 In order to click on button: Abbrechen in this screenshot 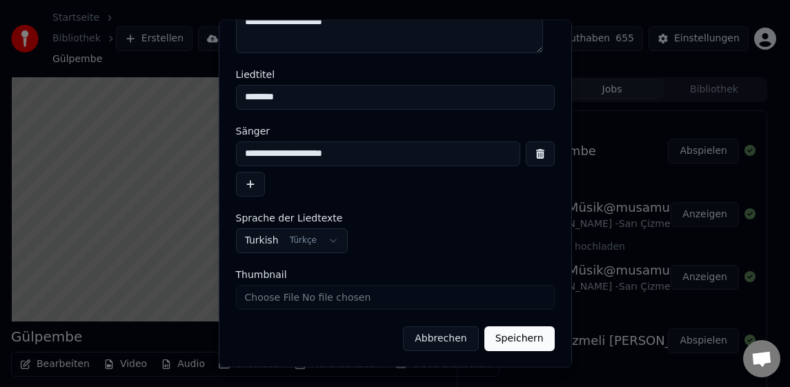, I will do `click(440, 338)`.